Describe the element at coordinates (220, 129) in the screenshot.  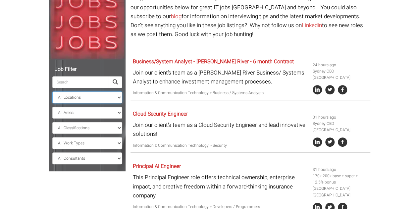
I see `p: Join our client’s team as a Cloud Security Engineer and lead innovative solutions!` at that location.